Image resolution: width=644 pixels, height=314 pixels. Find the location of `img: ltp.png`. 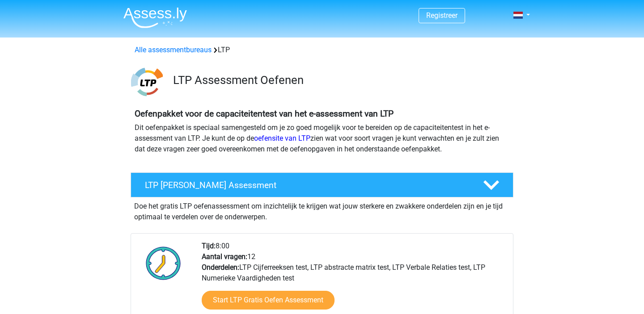

img: ltp.png is located at coordinates (146, 82).